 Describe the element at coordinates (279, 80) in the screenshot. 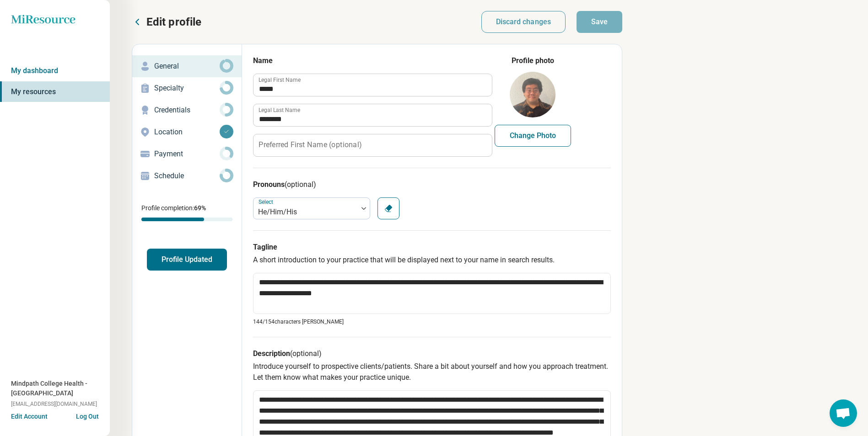

I see `label: Legal First Name` at that location.